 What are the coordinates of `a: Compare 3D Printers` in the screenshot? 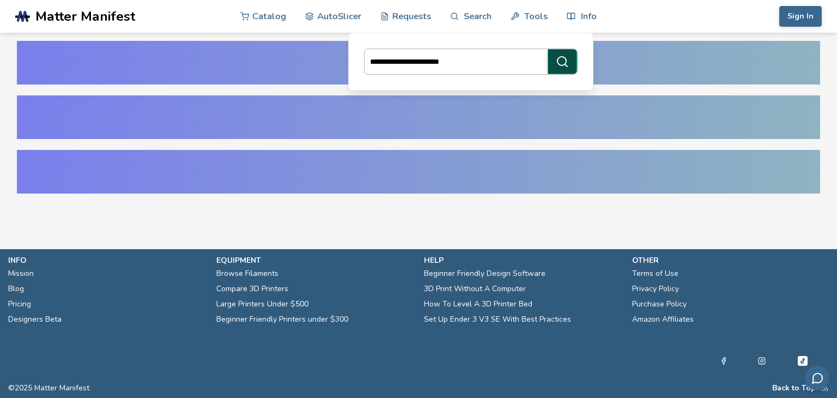 It's located at (252, 289).